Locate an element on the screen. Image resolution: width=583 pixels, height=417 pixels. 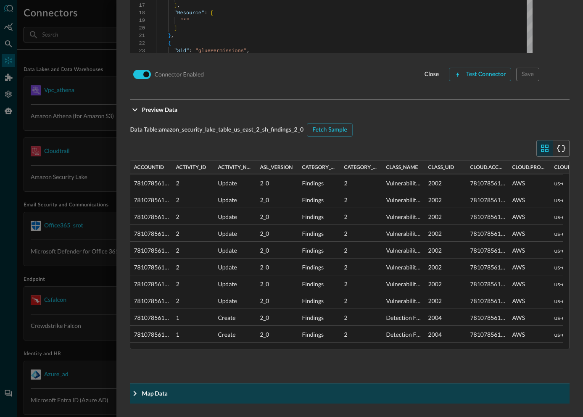
div: 21 is located at coordinates (137, 36).